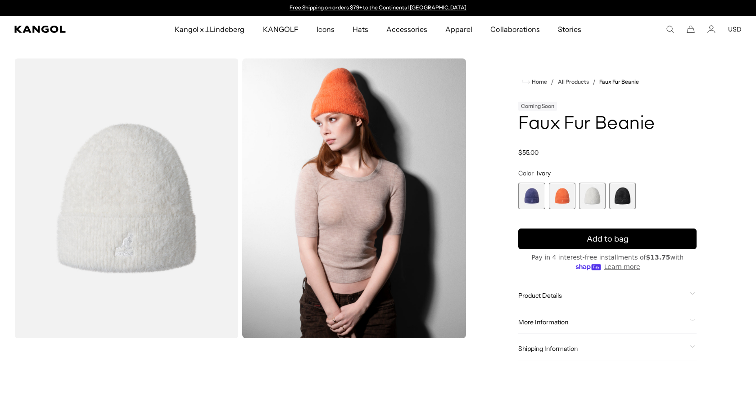 The width and height of the screenshot is (756, 417). Describe the element at coordinates (562, 196) in the screenshot. I see `label: Coral Flame` at that location.